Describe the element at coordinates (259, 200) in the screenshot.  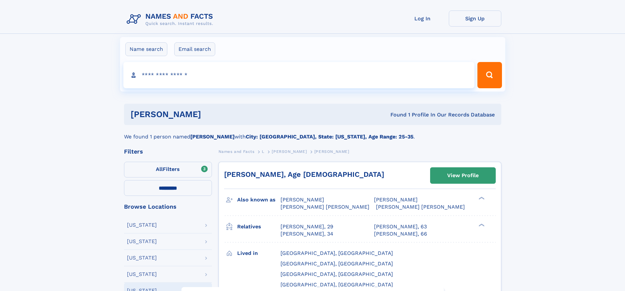
I see `h3: Also known as` at that location.